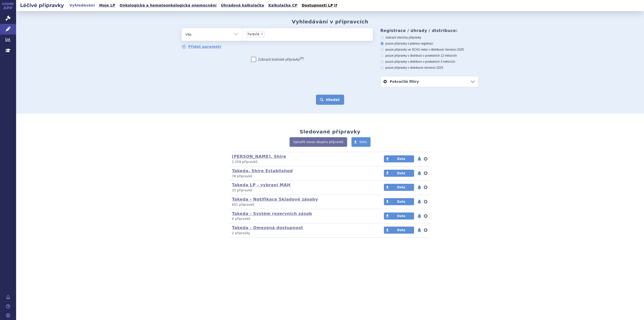  What do you see at coordinates (429, 82) in the screenshot?
I see `a: Pokročilé filtry` at bounding box center [429, 82].